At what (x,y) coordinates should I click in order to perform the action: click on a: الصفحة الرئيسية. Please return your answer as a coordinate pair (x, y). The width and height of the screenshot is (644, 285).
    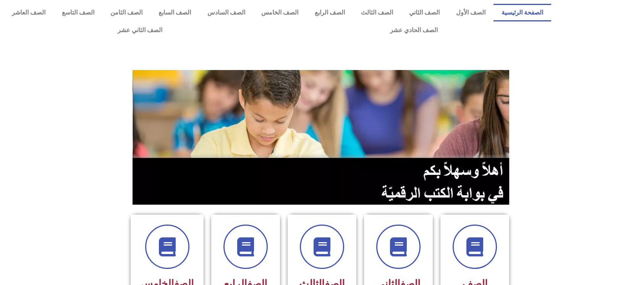
    Looking at the image, I should click on (522, 13).